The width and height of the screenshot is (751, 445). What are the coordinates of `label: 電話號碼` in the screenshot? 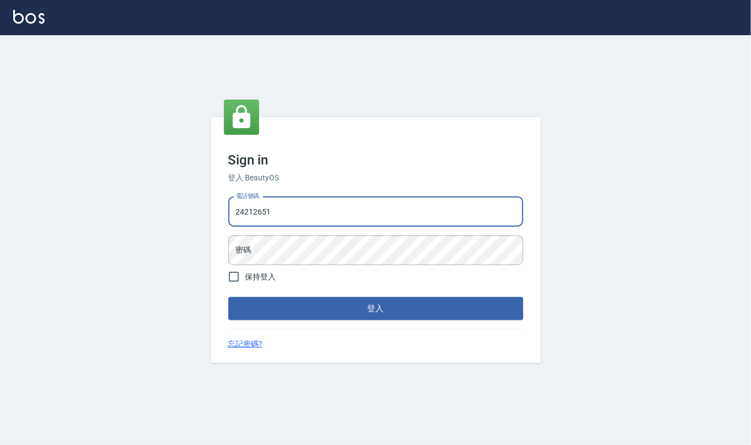 It's located at (248, 196).